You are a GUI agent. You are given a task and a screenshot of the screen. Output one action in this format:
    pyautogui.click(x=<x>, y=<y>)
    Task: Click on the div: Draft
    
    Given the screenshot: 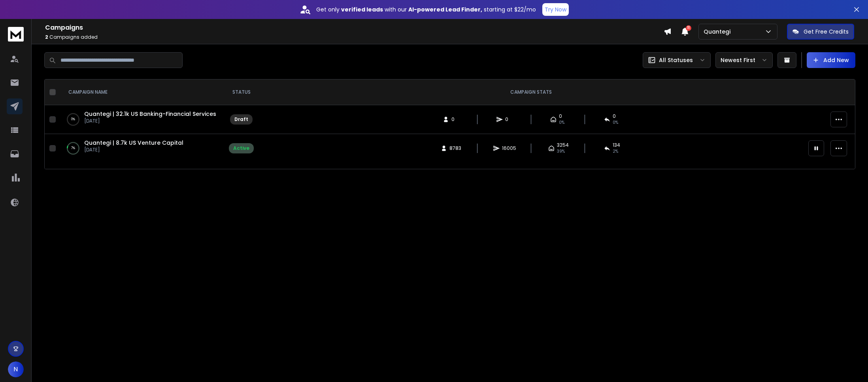 What is the action you would take?
    pyautogui.click(x=241, y=119)
    